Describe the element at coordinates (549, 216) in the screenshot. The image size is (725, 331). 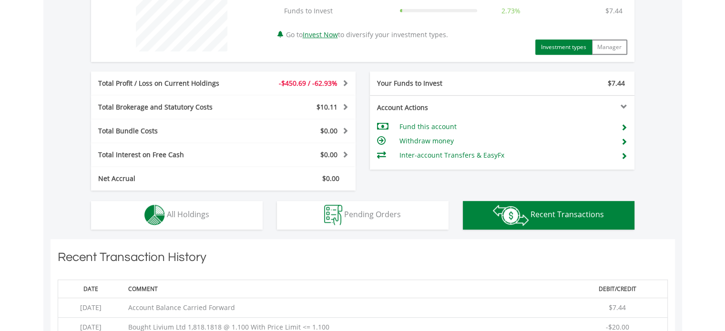
I see `button: Recent Transactions` at that location.